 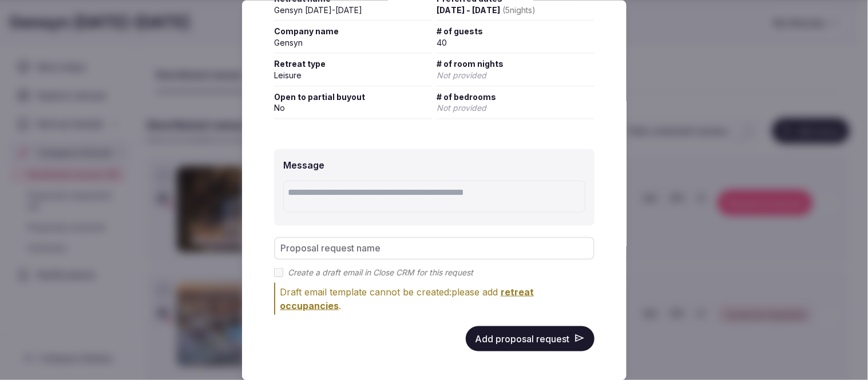 What do you see at coordinates (515, 96) in the screenshot?
I see `span: # of bedrooms` at bounding box center [515, 96].